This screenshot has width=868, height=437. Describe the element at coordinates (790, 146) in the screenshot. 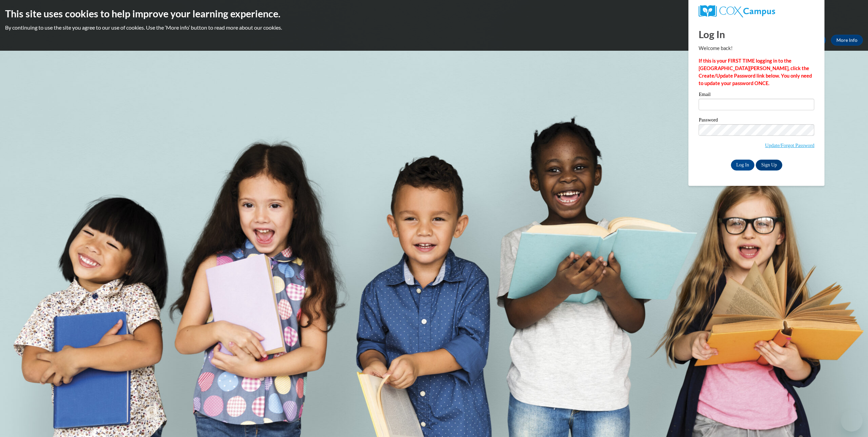

I see `a: Update/Forgot Password` at that location.